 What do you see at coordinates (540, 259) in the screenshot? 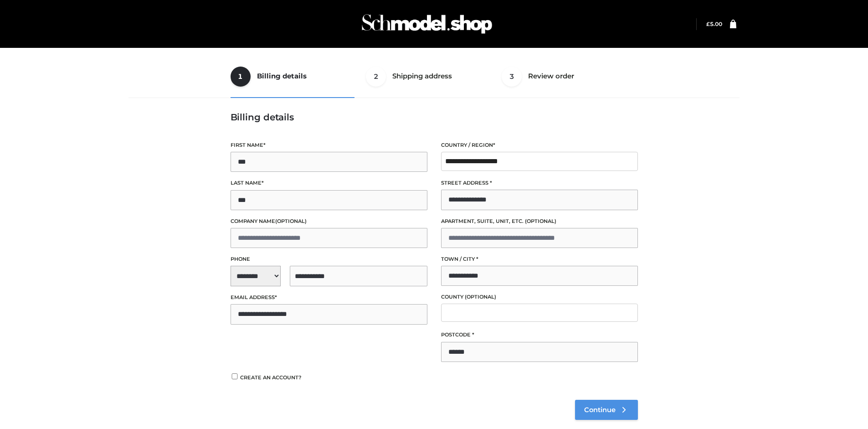
I see `label: Town / City` at bounding box center [540, 259].